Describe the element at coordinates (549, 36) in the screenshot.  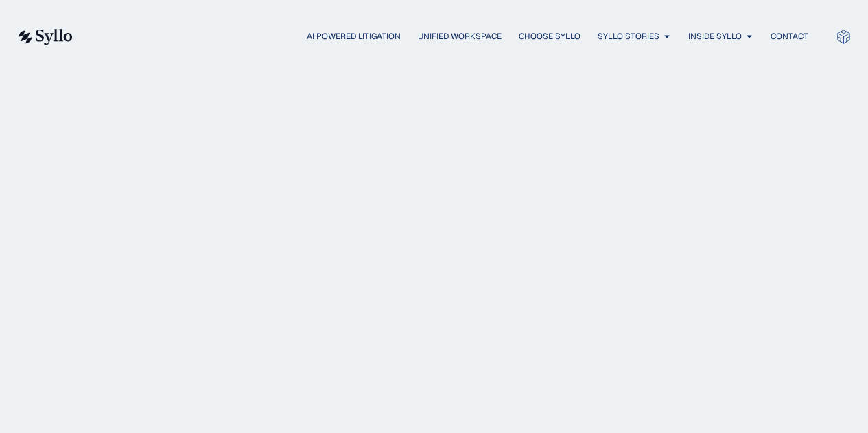
I see `span: Choose Syllo` at that location.